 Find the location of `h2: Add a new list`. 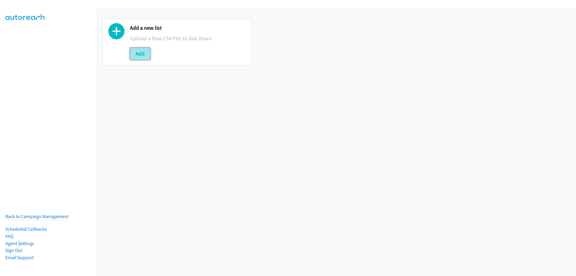

h2: Add a new list is located at coordinates (188, 28).